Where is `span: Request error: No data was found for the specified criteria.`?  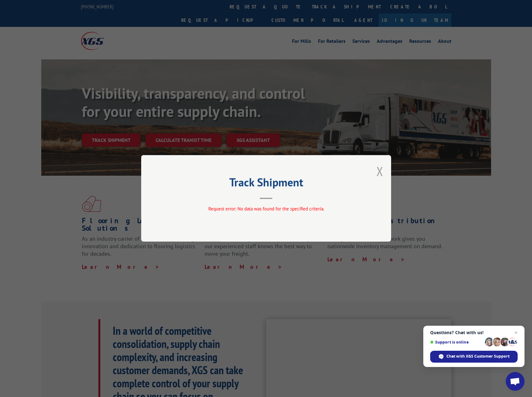
span: Request error: No data was found for the specified criteria. is located at coordinates (266, 209).